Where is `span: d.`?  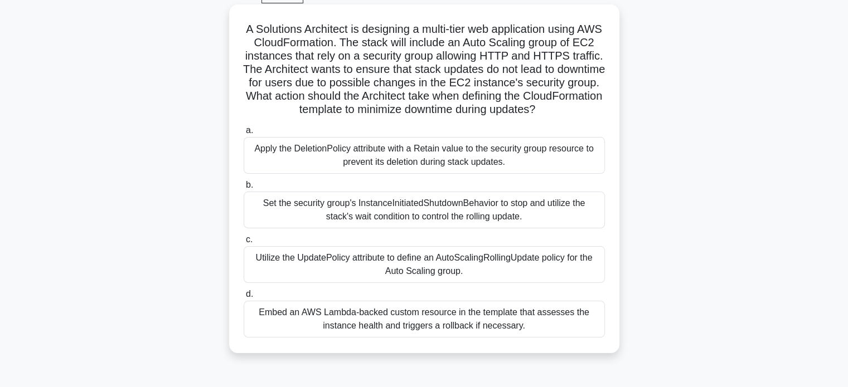
span: d. is located at coordinates (249, 294).